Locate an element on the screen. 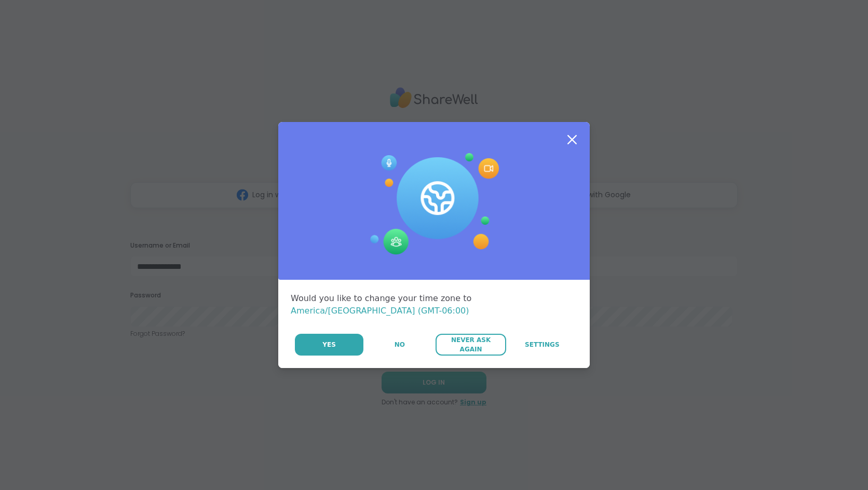 This screenshot has height=490, width=868. button: Never Ask Again is located at coordinates (470, 345).